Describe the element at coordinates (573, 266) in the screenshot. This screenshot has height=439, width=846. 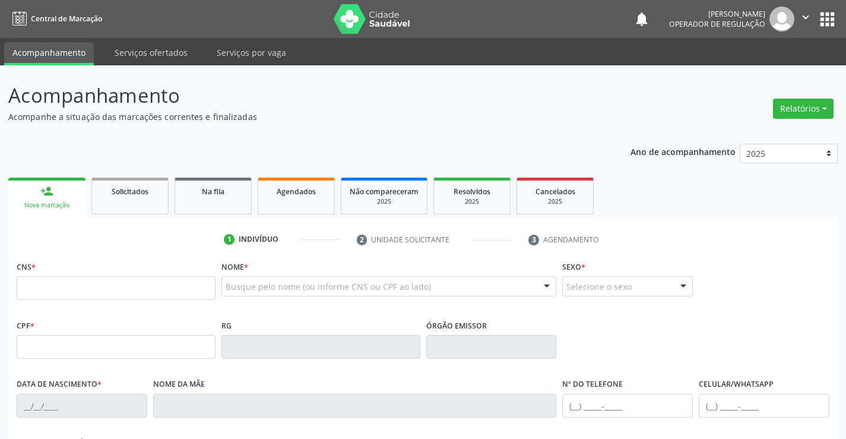
I see `label: Sexo` at that location.